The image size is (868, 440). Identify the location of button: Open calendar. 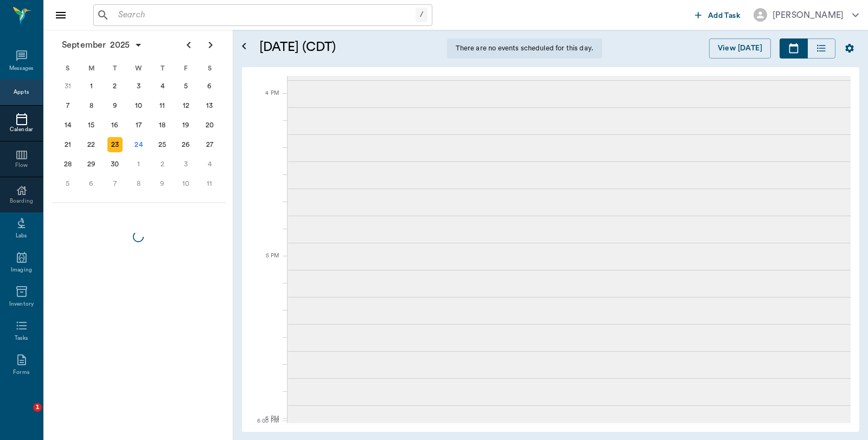
(244, 46).